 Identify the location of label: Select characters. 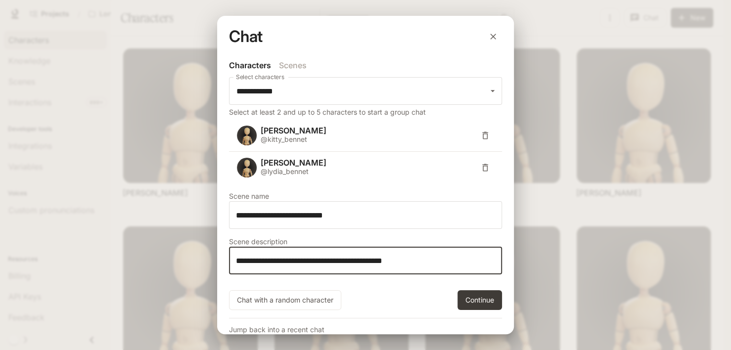
(260, 77).